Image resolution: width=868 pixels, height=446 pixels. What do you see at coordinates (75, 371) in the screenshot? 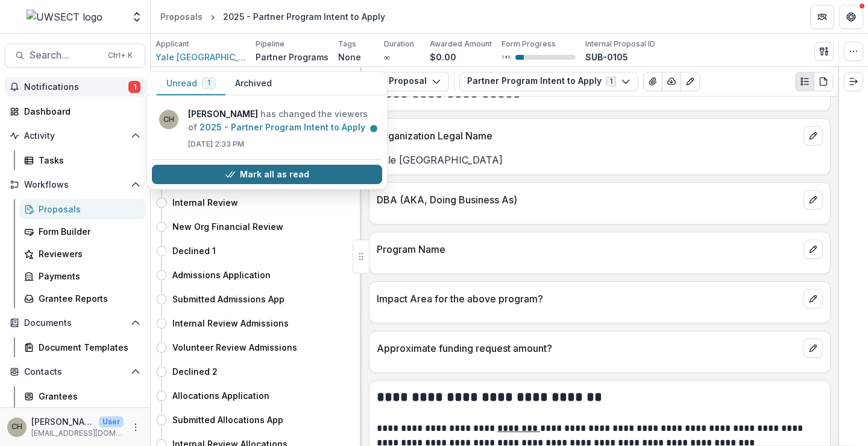
I see `button: Open Contacts` at bounding box center [75, 371].